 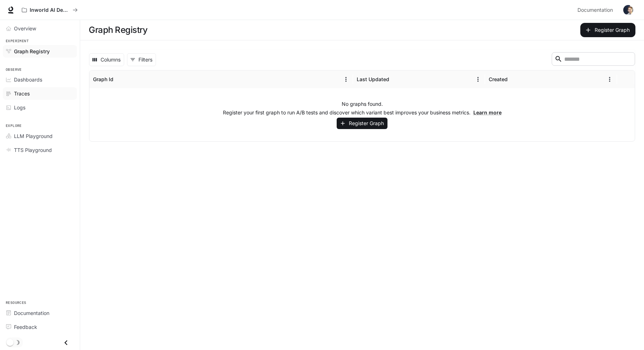 I want to click on a: Traces, so click(x=39, y=93).